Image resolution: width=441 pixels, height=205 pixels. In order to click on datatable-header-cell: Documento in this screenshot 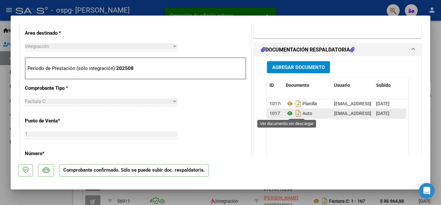, I will do `click(308, 85)`.